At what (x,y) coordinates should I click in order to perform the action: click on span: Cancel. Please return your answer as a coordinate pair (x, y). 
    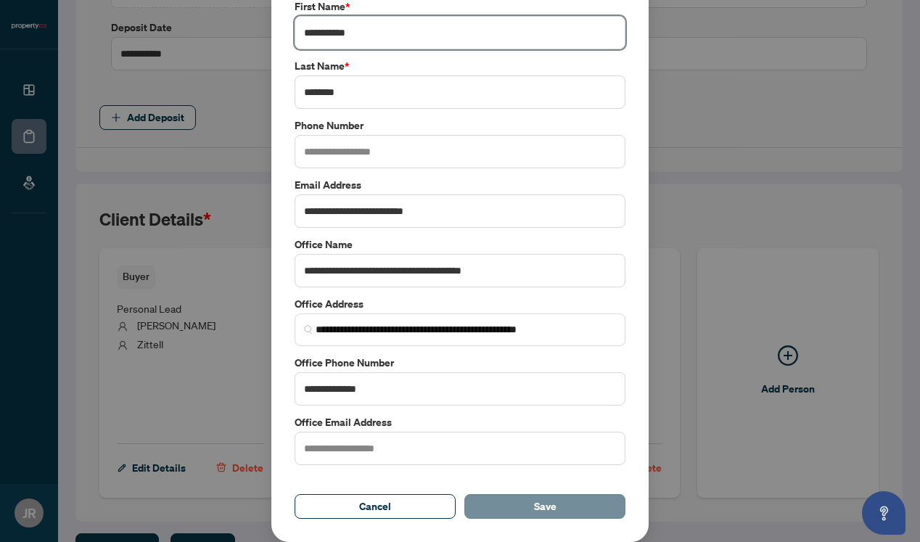
    Looking at the image, I should click on (375, 507).